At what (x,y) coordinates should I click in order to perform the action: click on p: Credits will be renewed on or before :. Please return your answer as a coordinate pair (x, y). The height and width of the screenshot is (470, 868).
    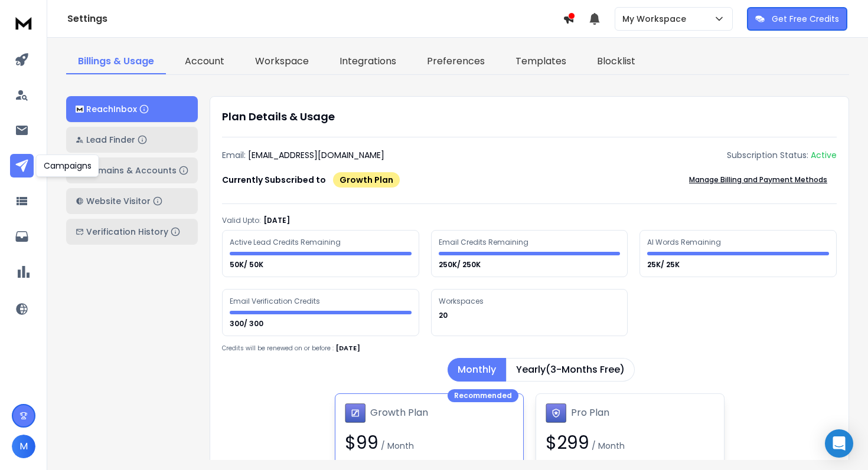
    Looking at the image, I should click on (277, 348).